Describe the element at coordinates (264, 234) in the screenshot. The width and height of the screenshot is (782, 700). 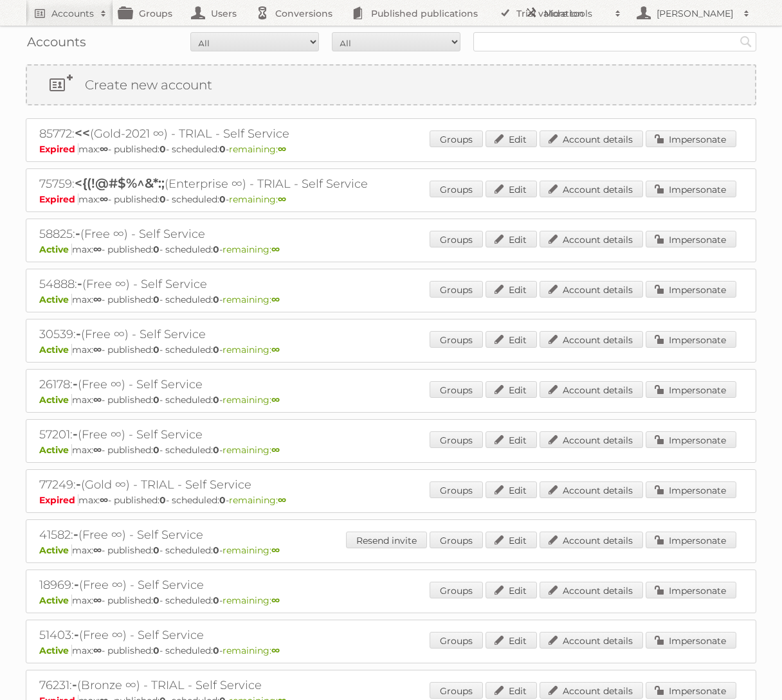
I see `h2: 58825: (Free ∞) - Self Service` at that location.